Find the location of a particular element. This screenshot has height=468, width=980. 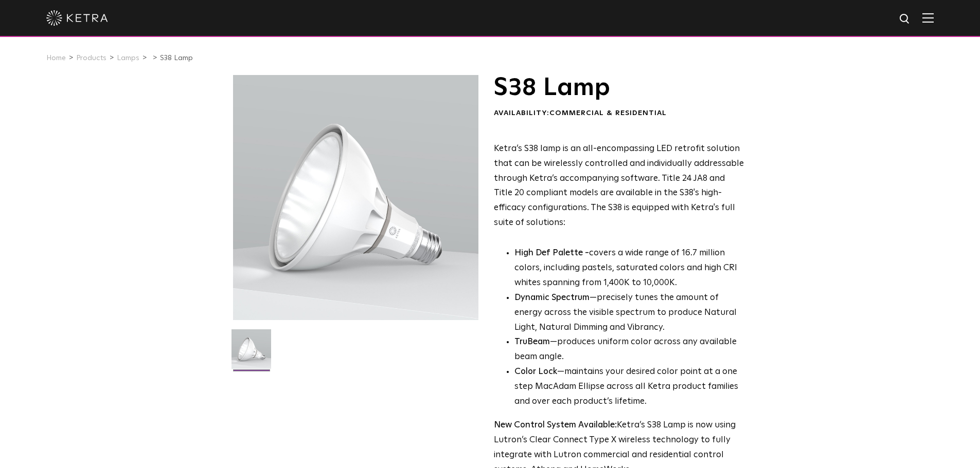

span: Commercial & Residential is located at coordinates (608, 113).